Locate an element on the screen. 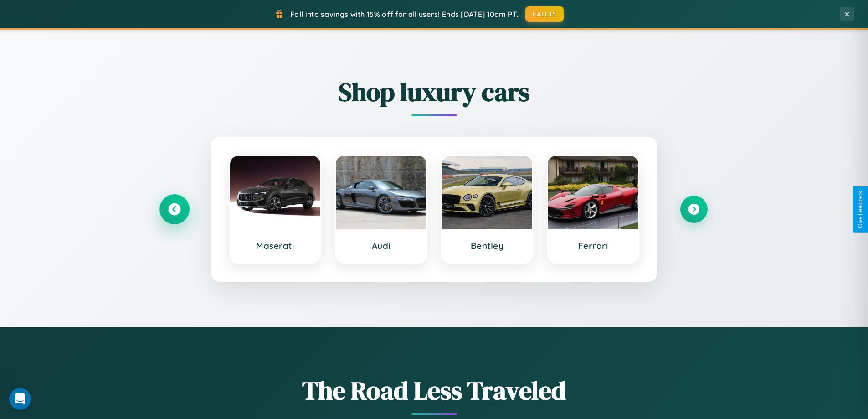 The width and height of the screenshot is (868, 419). div: Give Feedback is located at coordinates (860, 209).